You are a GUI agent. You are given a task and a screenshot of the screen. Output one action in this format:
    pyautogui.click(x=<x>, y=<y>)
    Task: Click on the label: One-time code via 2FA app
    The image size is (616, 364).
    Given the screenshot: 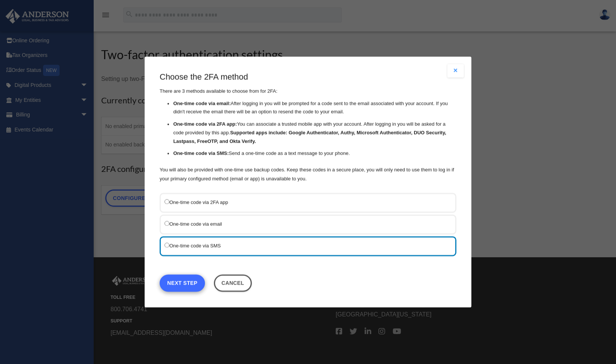 What is the action you would take?
    pyautogui.click(x=304, y=202)
    